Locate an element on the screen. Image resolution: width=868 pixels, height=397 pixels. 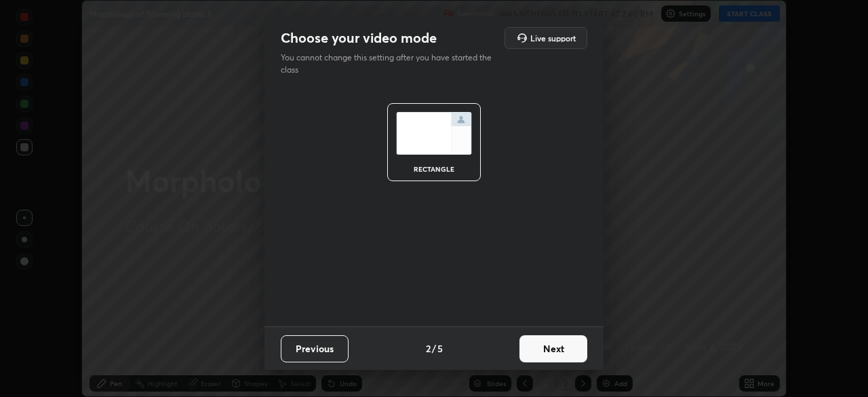
h2: Choose your video mode is located at coordinates (359, 38).